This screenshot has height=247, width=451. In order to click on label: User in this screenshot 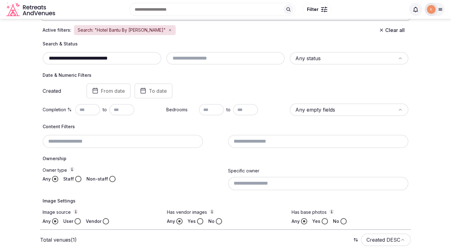, I will do `click(68, 221)`.